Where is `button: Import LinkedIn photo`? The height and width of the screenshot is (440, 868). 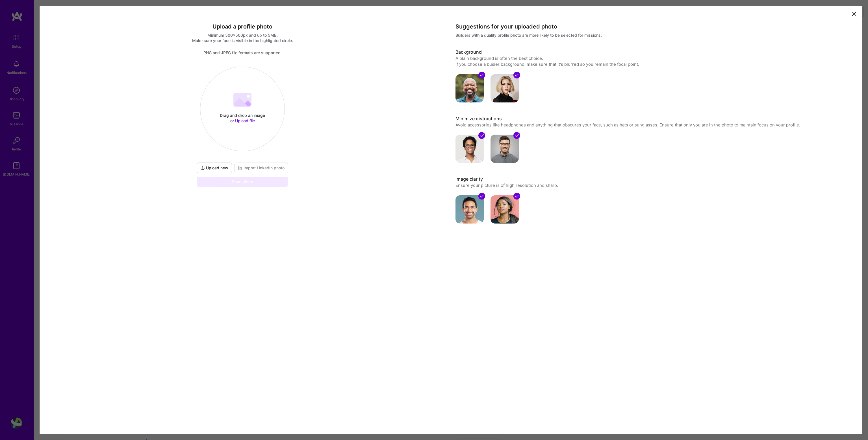 button: Import LinkedIn photo is located at coordinates (261, 168).